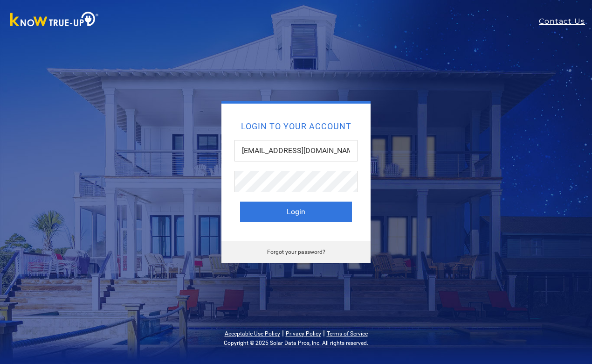  Describe the element at coordinates (303, 334) in the screenshot. I see `a: Privacy Policy` at that location.